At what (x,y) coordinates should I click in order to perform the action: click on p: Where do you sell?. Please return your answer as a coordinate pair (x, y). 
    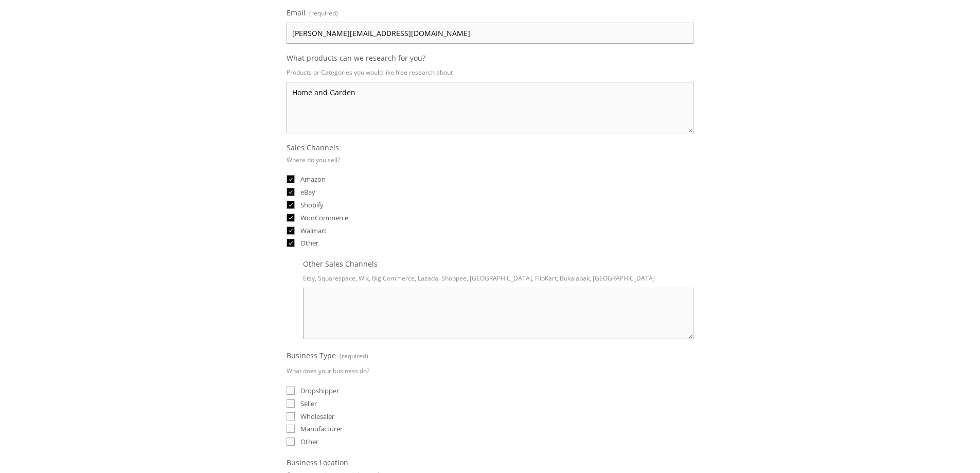
    Looking at the image, I should click on (314, 159).